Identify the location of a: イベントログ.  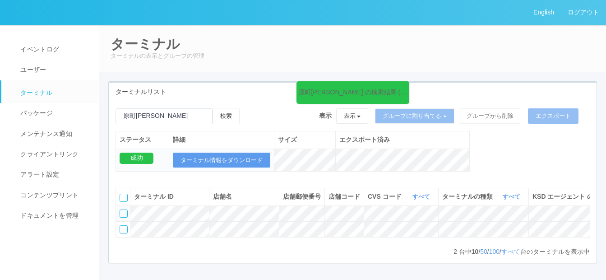
(54, 49).